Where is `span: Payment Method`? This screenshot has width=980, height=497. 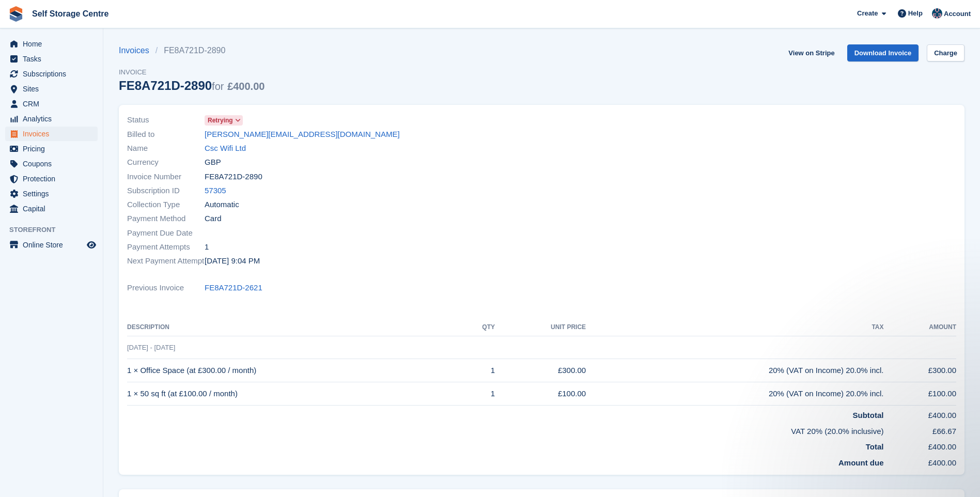 span: Payment Method is located at coordinates (166, 218).